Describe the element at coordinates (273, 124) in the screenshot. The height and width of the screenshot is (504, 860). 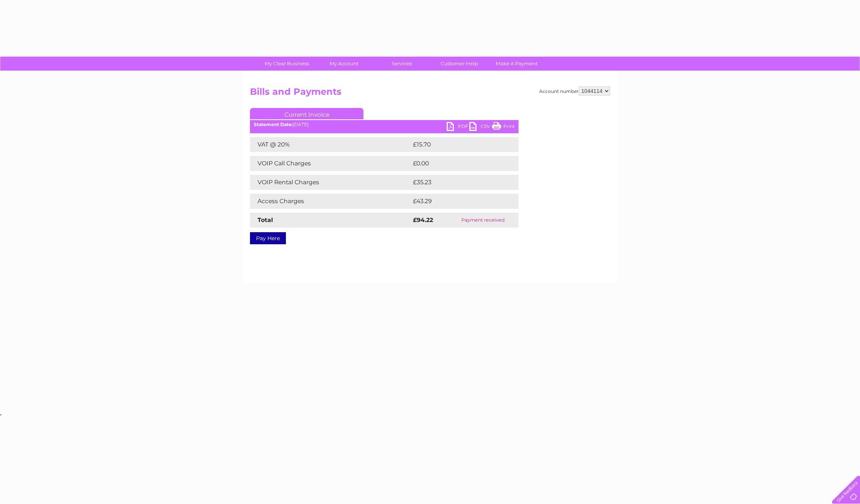
I see `b: Statement Date:` at that location.